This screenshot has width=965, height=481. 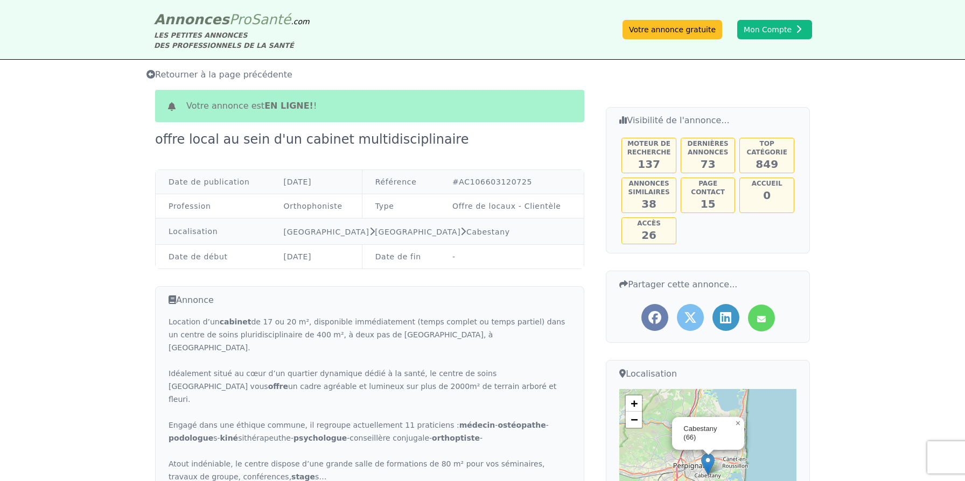 I want to click on td: Date de début, so click(x=213, y=257).